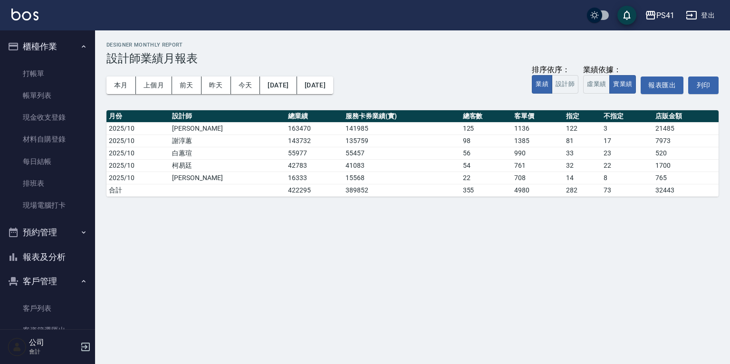 Image resolution: width=730 pixels, height=364 pixels. What do you see at coordinates (121, 85) in the screenshot?
I see `button: 本月` at bounding box center [121, 85].